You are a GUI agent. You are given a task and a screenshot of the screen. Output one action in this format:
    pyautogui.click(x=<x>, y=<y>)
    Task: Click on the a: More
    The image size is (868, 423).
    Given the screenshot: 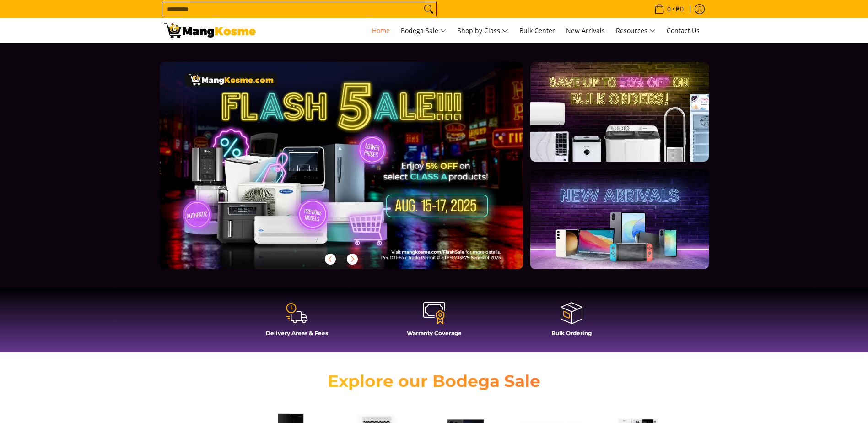 What is the action you would take?
    pyautogui.click(x=356, y=172)
    